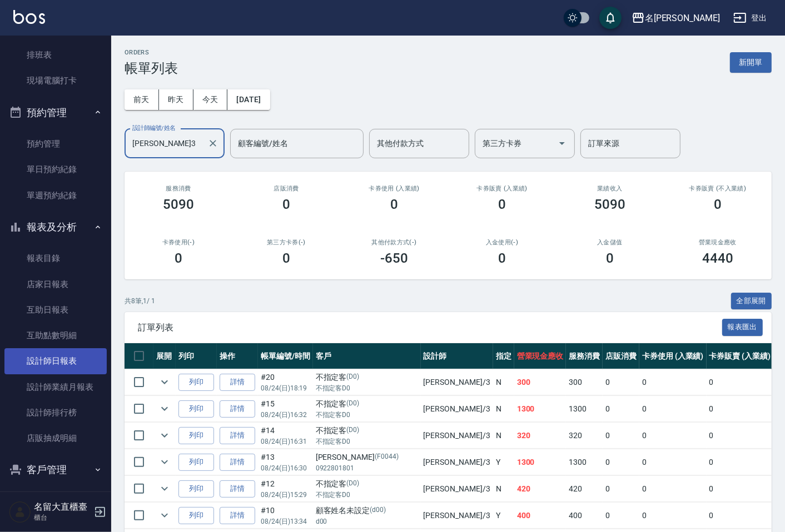  I want to click on td: 320, so click(541, 435).